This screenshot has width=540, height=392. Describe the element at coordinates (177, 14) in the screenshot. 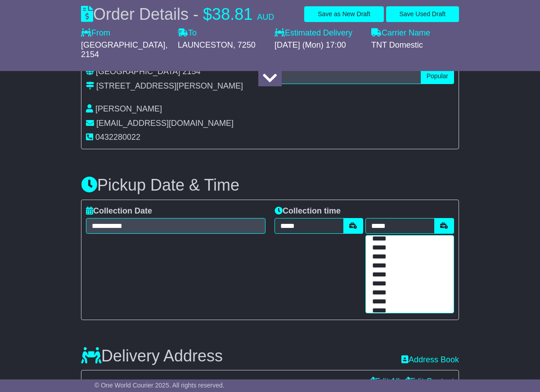

I see `div: Order Details -` at that location.